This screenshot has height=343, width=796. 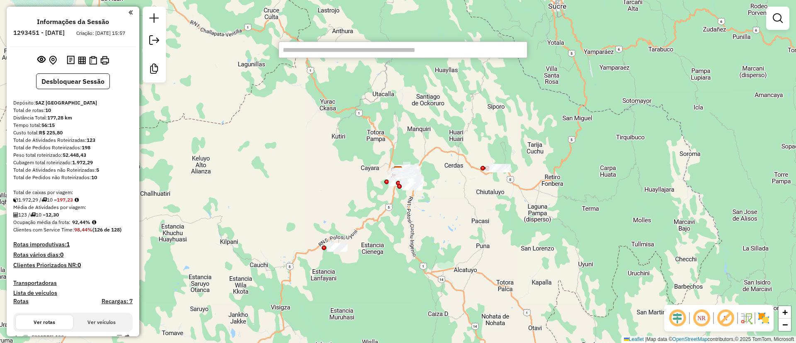 What do you see at coordinates (73, 162) in the screenshot?
I see `div: Cubagem total roteirizado:` at bounding box center [73, 162].